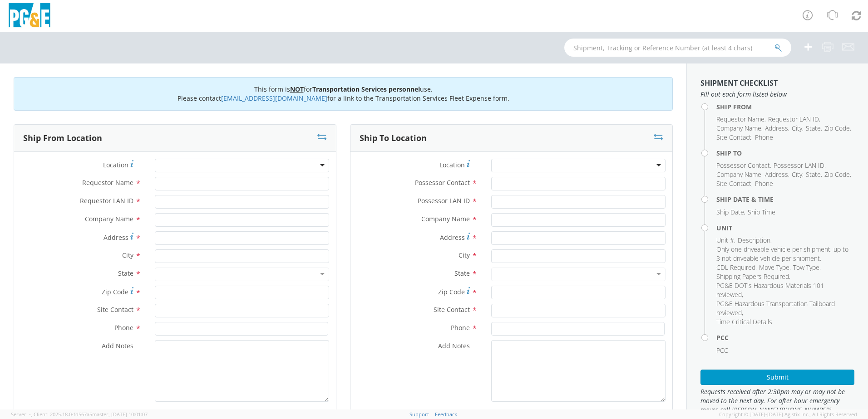  Describe the element at coordinates (777, 378) in the screenshot. I see `button: Submit` at that location.